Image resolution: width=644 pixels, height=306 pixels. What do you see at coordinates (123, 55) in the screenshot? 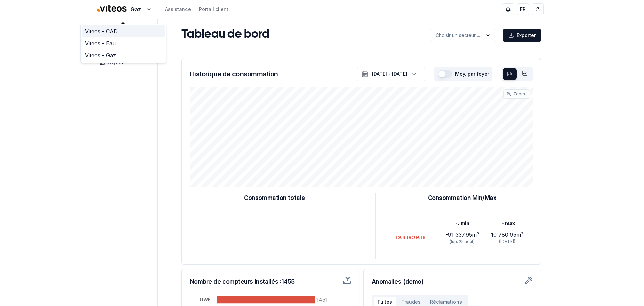
I see `a: Viteos - Gaz` at bounding box center [123, 55].